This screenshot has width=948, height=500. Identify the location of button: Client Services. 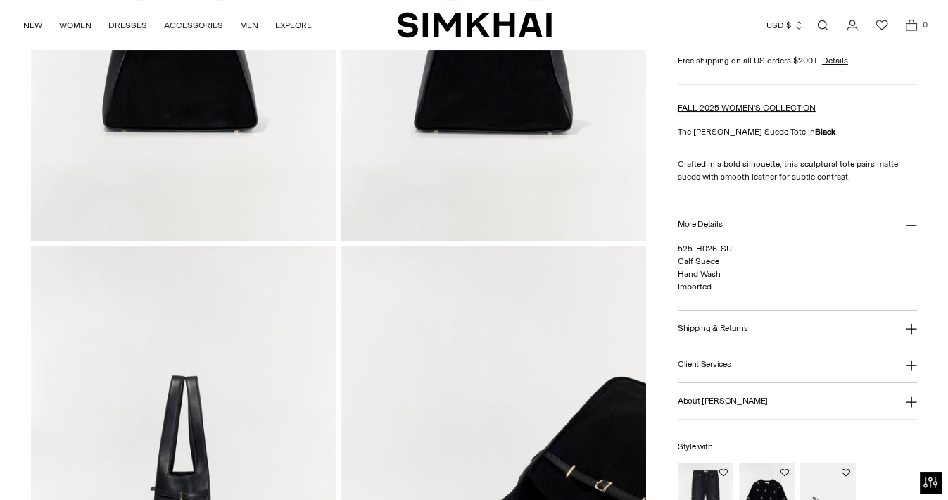
(798, 364).